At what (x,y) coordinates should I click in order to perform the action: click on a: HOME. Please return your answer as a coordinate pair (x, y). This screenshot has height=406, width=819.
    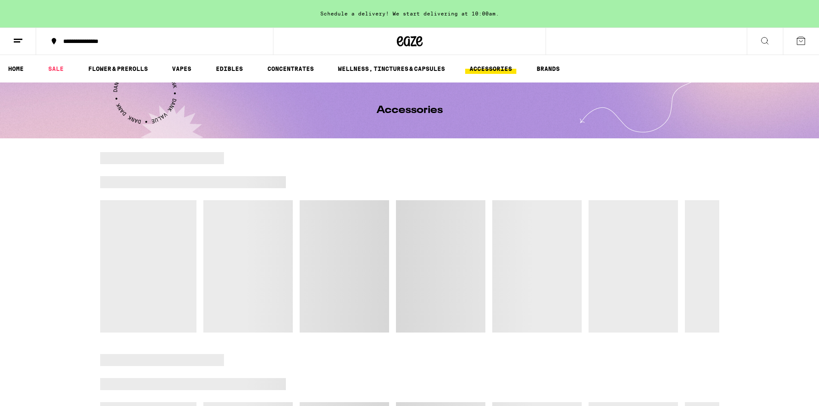
    Looking at the image, I should click on (16, 69).